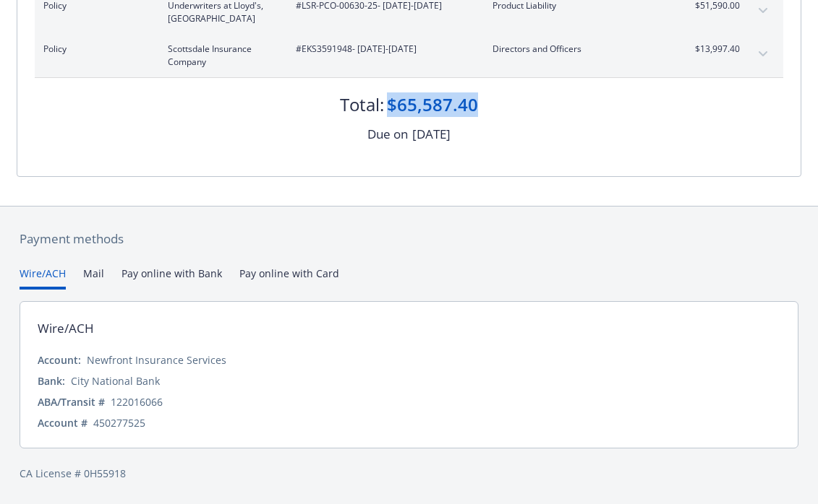  What do you see at coordinates (712, 49) in the screenshot?
I see `span: $13,997.40` at bounding box center [712, 49].